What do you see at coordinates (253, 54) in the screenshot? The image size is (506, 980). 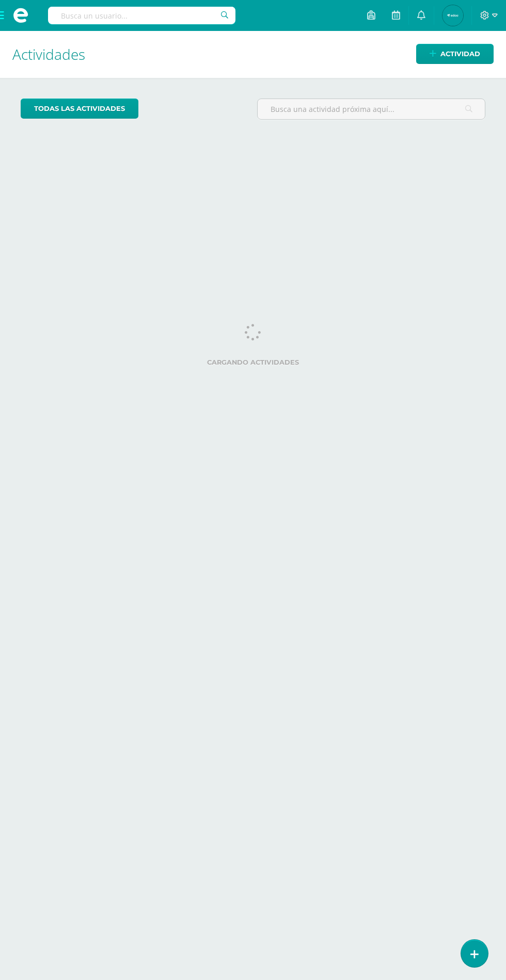 I see `h1: Actividades` at bounding box center [253, 54].